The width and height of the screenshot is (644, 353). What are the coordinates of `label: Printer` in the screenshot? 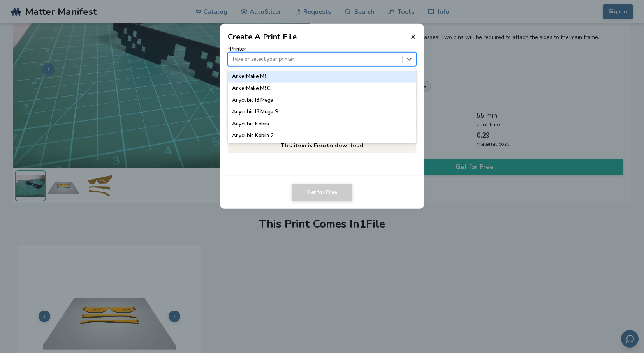 It's located at (322, 55).